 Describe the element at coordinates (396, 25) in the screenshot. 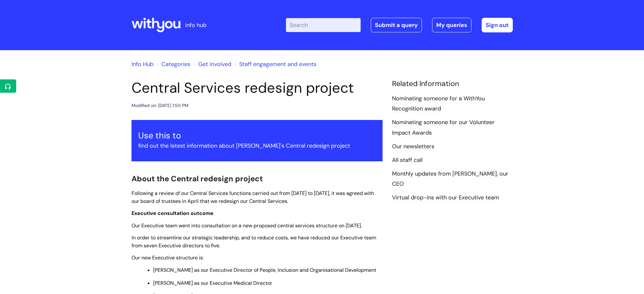

I see `a: Submit a query` at that location.